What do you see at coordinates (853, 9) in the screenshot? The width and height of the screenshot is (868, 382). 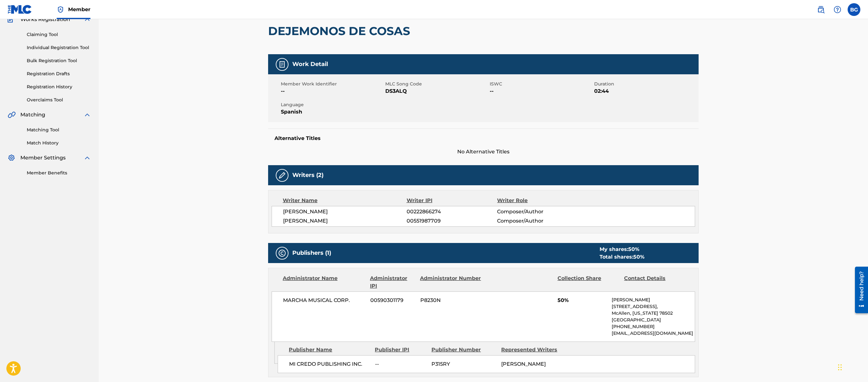 I see `div: User Menu` at bounding box center [853, 9].